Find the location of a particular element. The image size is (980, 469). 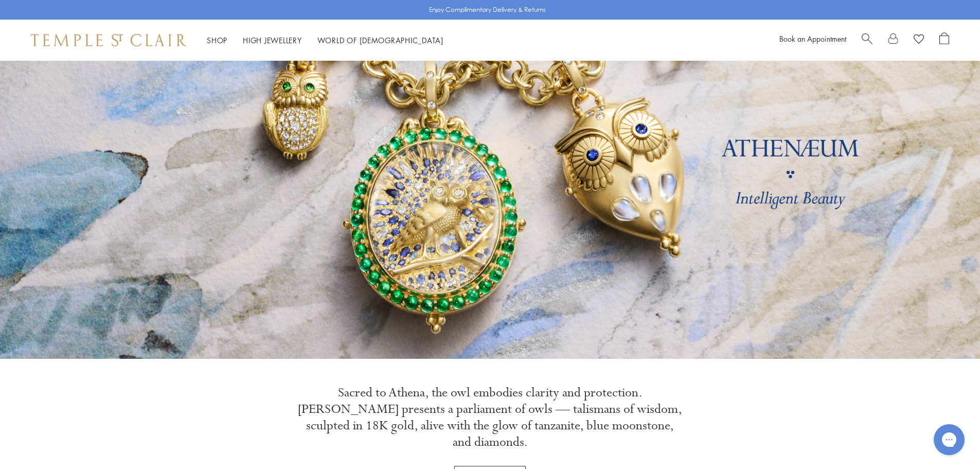

a: ShopShop is located at coordinates (217, 40).